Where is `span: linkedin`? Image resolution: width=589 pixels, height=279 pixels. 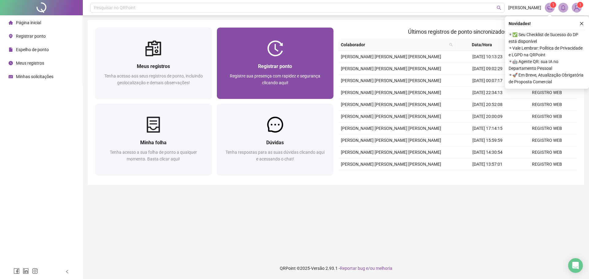 span: linkedin is located at coordinates (26, 271).